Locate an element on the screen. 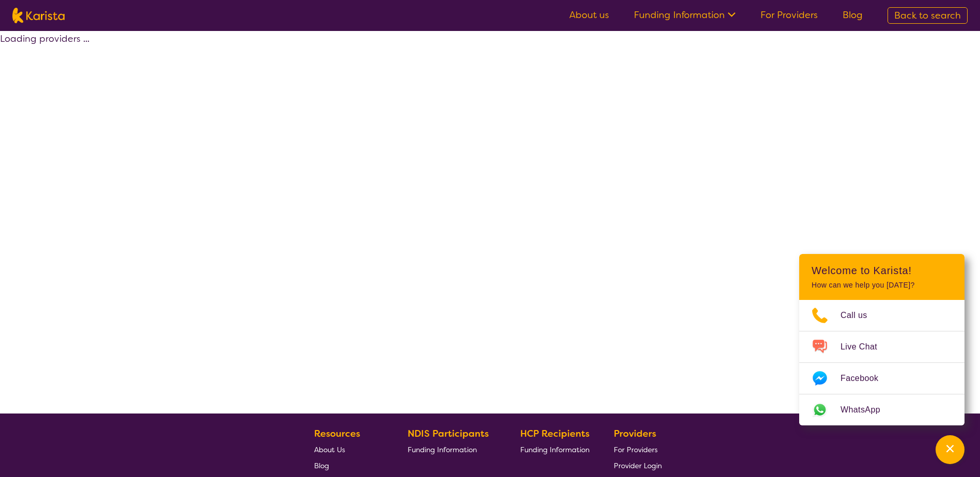  span: For Providers is located at coordinates (636, 449).